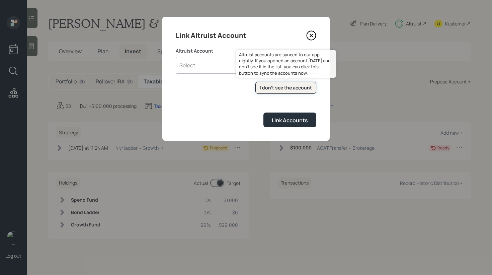 The height and width of the screenshot is (275, 492). I want to click on label: Altruist Account, so click(246, 51).